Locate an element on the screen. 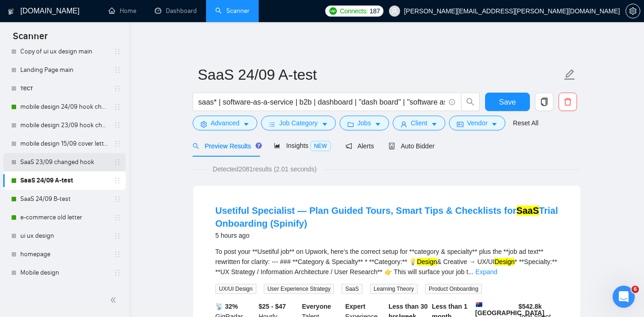 The height and width of the screenshot is (317, 644). input: Scanner name... is located at coordinates (380, 74).